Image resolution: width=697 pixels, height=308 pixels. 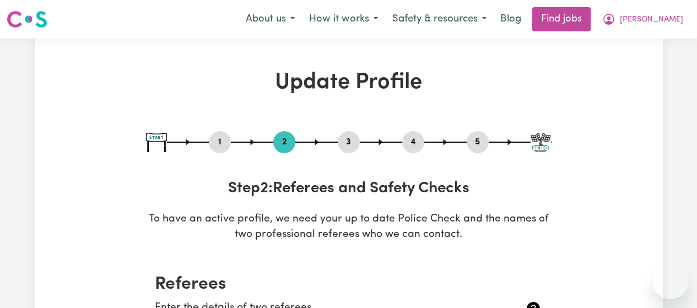 What do you see at coordinates (349, 83) in the screenshot?
I see `h1: Update Profile` at bounding box center [349, 83].